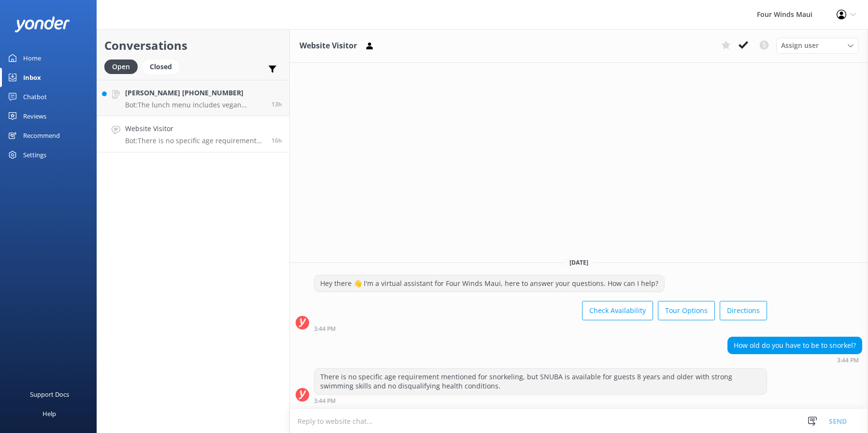 This screenshot has height=433, width=868. Describe the element at coordinates (489, 283) in the screenshot. I see `div: Hey there 👋 I'm a virtual assistant for Four Winds Maui, here to answer your questions. How can I...` at that location.